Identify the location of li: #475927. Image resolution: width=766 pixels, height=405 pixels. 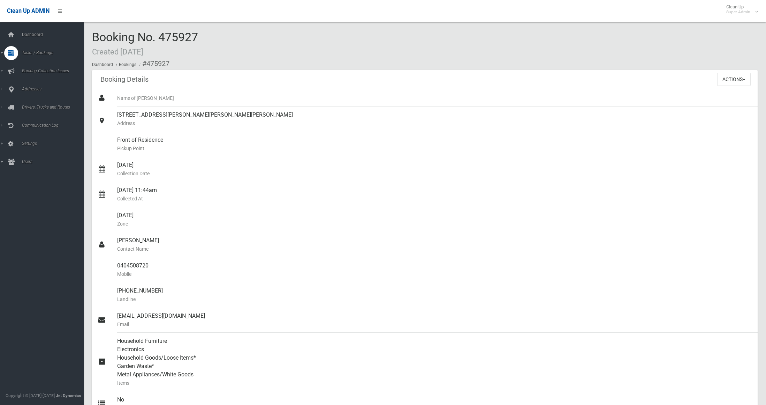
(153, 63).